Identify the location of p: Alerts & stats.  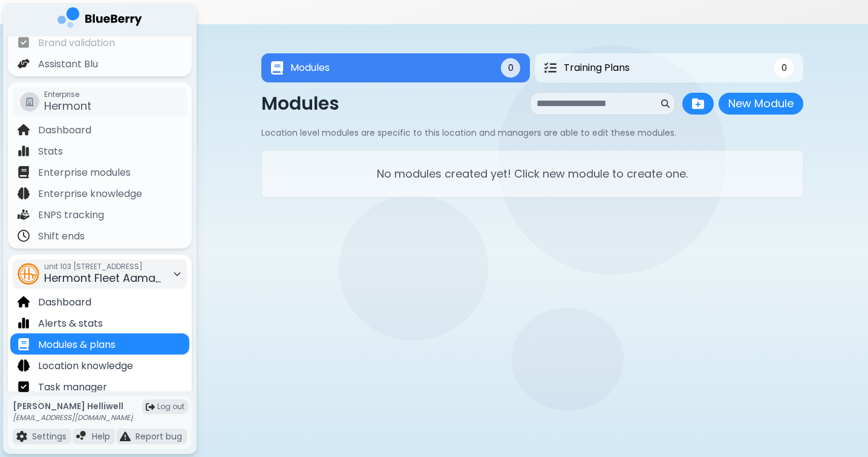
(70, 323).